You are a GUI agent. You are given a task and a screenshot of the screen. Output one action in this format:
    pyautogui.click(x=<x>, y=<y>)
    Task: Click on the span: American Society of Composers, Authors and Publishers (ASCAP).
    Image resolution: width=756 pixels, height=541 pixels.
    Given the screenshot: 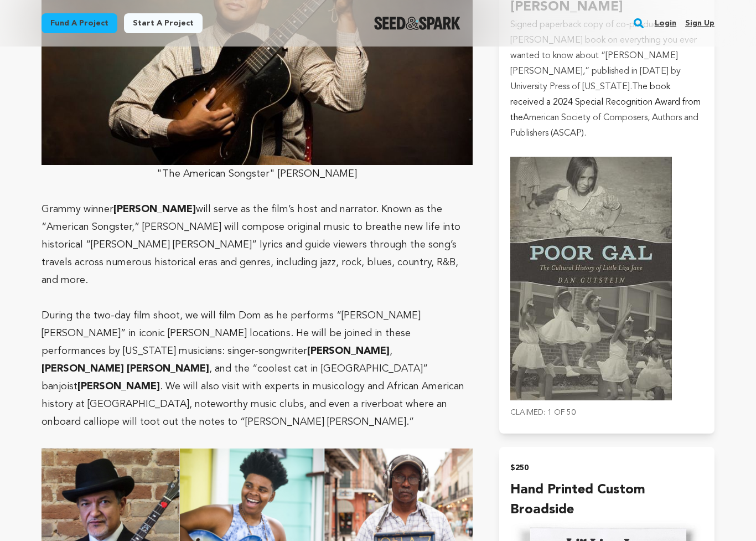 What is the action you would take?
    pyautogui.click(x=604, y=126)
    